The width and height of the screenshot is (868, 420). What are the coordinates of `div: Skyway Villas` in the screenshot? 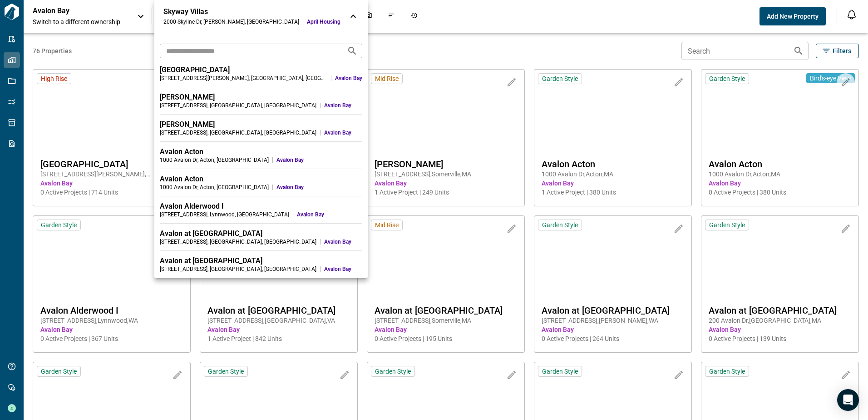 It's located at (252, 12).